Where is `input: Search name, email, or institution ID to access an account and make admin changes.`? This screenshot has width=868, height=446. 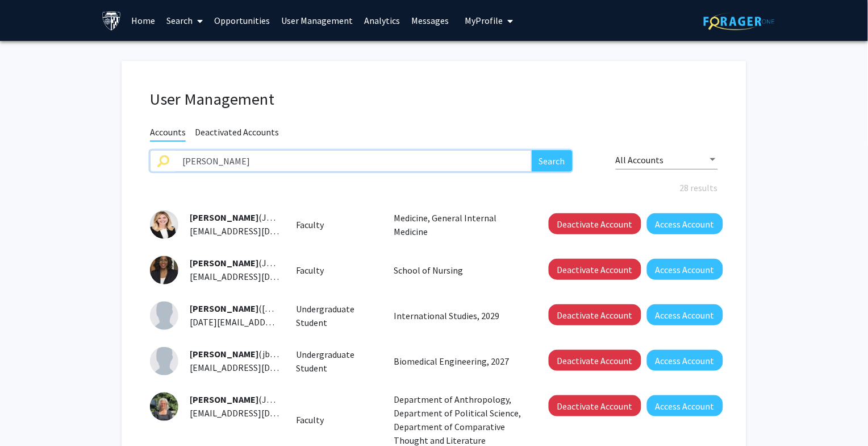
input: Search name, email, or institution ID to access an account and make admin changes. is located at coordinates (353, 161).